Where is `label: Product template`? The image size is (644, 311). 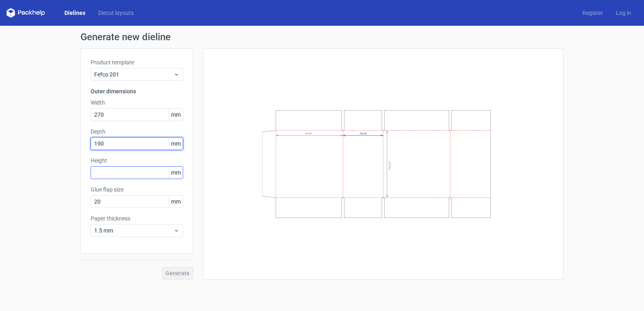
label: Product template is located at coordinates (137, 62).